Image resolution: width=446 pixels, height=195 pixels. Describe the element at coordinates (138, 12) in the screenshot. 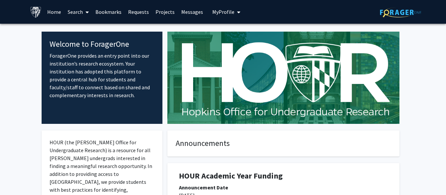

I see `a: Requests` at that location.